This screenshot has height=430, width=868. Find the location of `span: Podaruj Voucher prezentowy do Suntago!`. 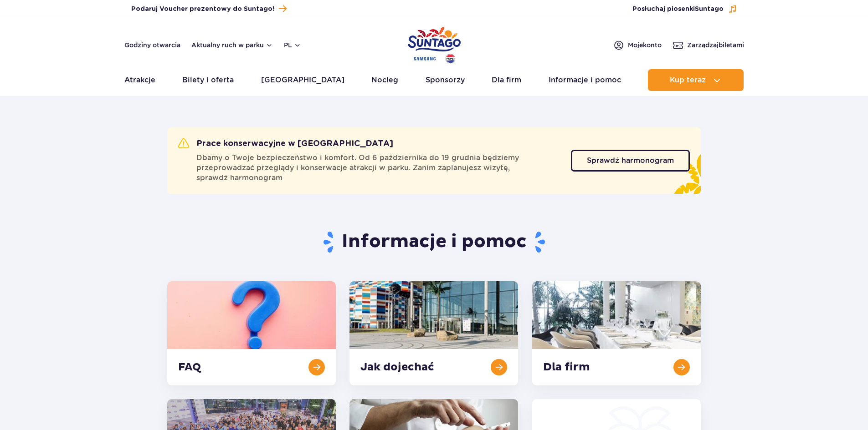

span: Podaruj Voucher prezentowy do Suntago! is located at coordinates (203, 9).